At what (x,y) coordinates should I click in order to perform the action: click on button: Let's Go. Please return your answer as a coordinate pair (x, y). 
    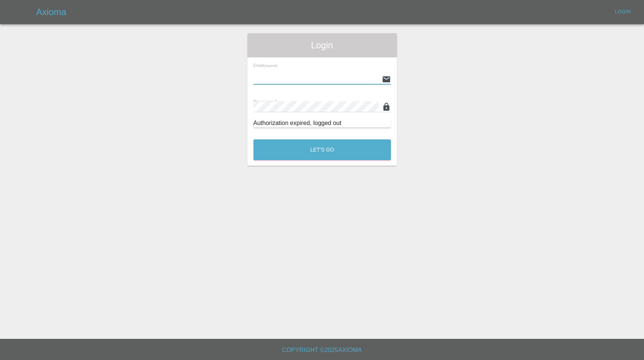
    Looking at the image, I should click on (322, 149).